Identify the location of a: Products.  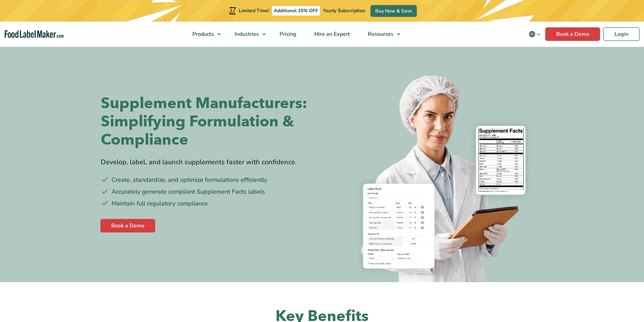
(204, 34).